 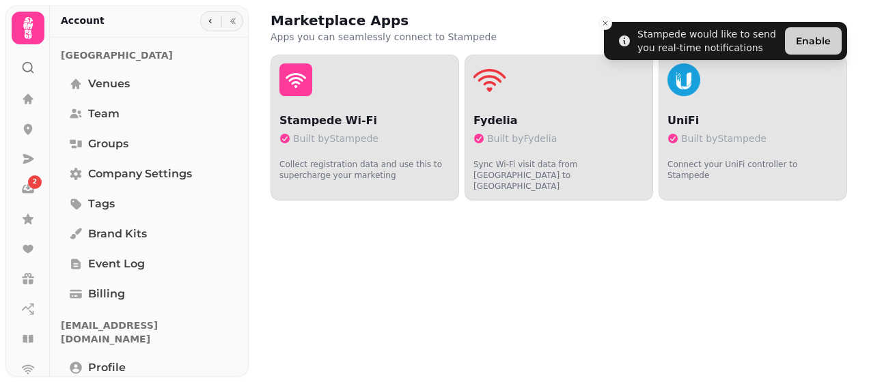 What do you see at coordinates (365, 121) in the screenshot?
I see `p: Stampede Wi-Fi` at bounding box center [365, 121].